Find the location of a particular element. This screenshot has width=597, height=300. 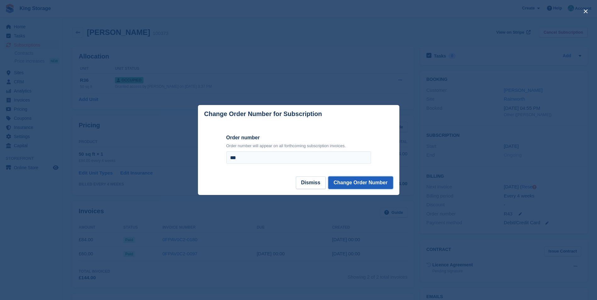

p: Order number will appear on all forthcoming subscription invoices. is located at coordinates (299, 146).